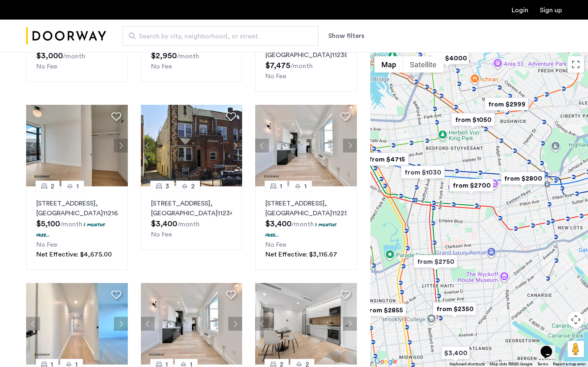 Image resolution: width=588 pixels, height=367 pixels. Describe the element at coordinates (569, 364) in the screenshot. I see `a: Report a map error` at that location.